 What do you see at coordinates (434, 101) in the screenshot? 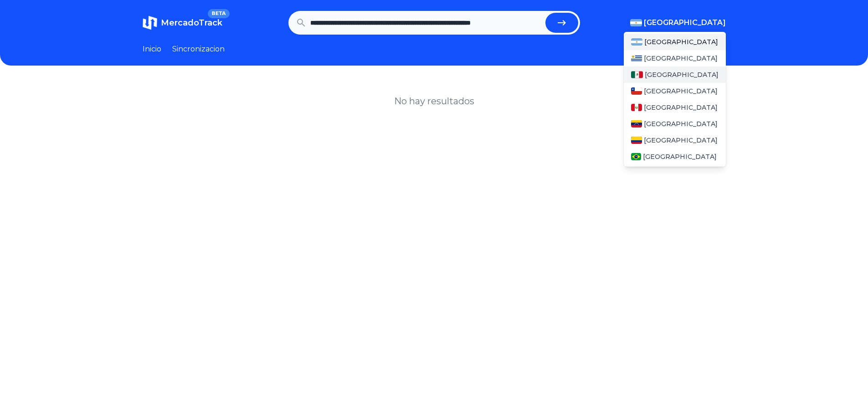
I see `h1: No hay resultados` at bounding box center [434, 101].